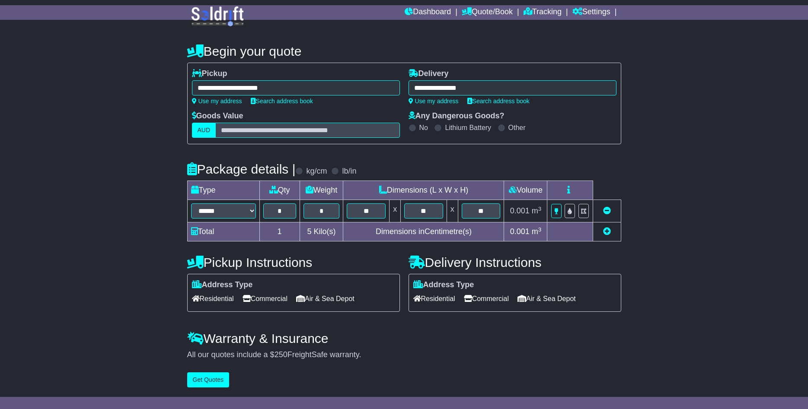  Describe the element at coordinates (241, 169) in the screenshot. I see `h4: Package details |` at that location.